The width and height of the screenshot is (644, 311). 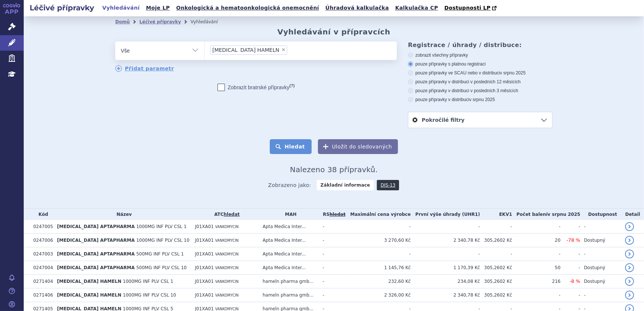 I want to click on a: DIS-13, so click(x=388, y=185).